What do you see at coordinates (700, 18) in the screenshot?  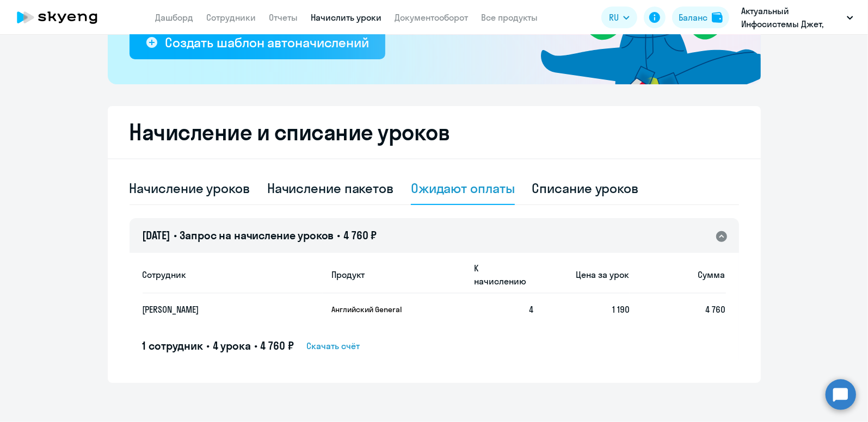 I see `a: Балансbalance` at bounding box center [700, 18].